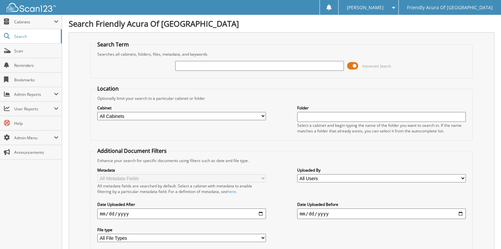  I want to click on span: Admin Menu, so click(34, 138).